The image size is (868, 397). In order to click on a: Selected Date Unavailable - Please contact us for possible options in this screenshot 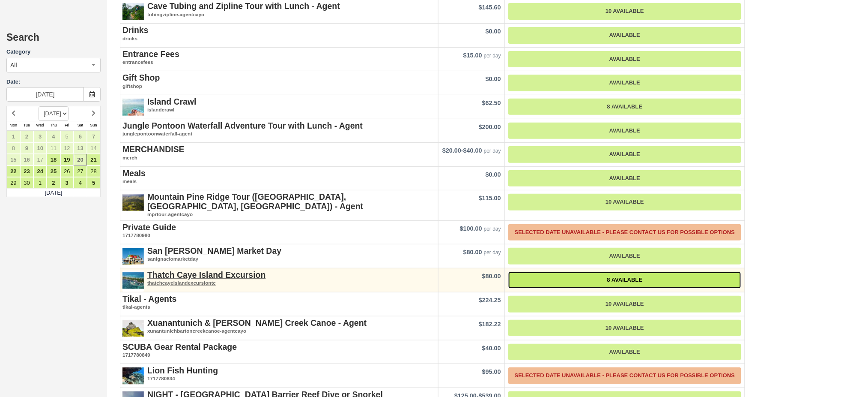, I will do `click(625, 376)`.